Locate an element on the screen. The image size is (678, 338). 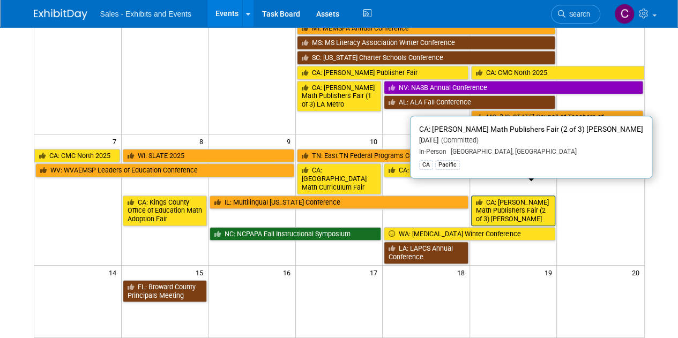
span: 17 is located at coordinates (375, 272).